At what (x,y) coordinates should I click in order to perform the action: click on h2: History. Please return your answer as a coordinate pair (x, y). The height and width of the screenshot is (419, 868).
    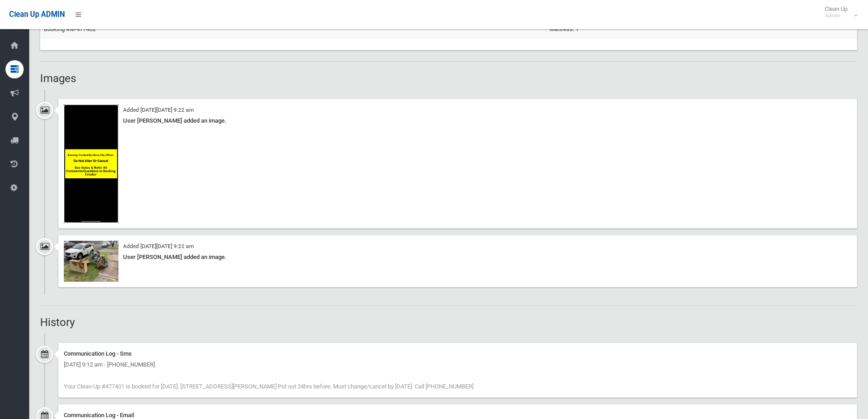
    Looking at the image, I should click on (448, 322).